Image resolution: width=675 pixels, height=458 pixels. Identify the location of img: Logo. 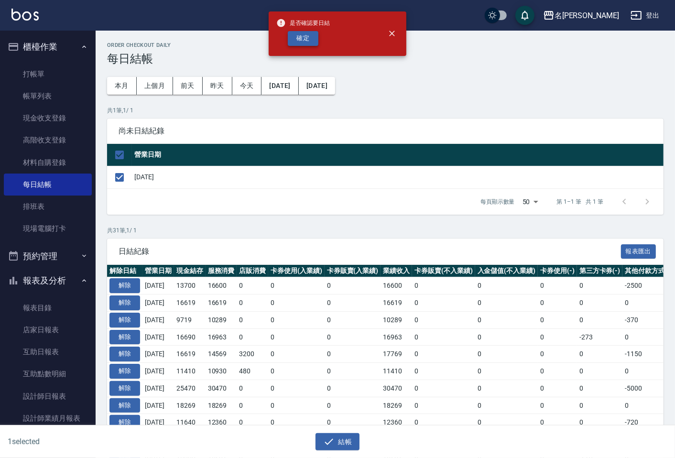
(25, 14).